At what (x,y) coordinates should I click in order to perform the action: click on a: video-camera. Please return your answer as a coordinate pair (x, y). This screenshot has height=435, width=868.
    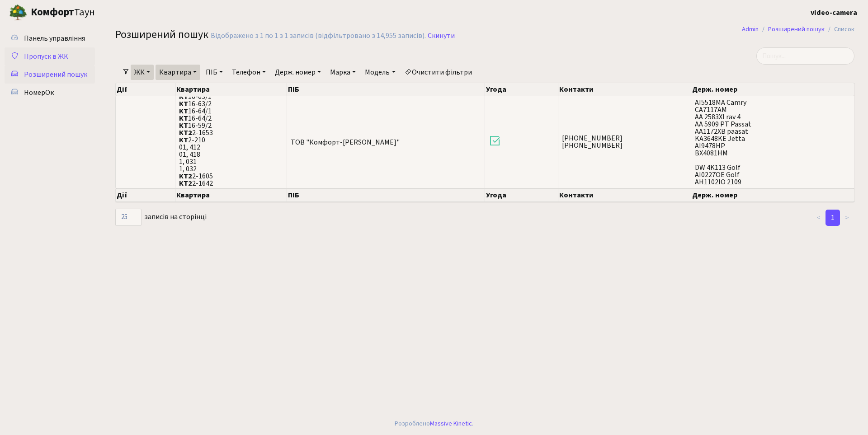
    Looking at the image, I should click on (834, 13).